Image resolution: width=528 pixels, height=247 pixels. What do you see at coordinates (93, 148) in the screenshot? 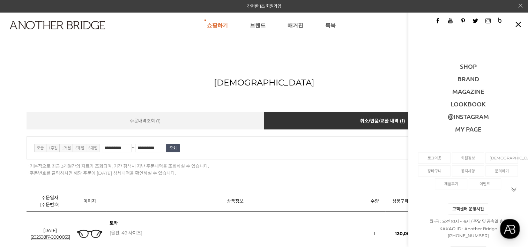
I see `img: 6개월` at bounding box center [93, 148].